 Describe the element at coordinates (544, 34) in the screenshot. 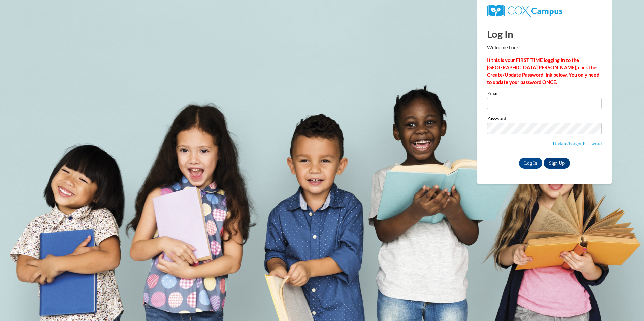

I see `h1: Log In` at that location.